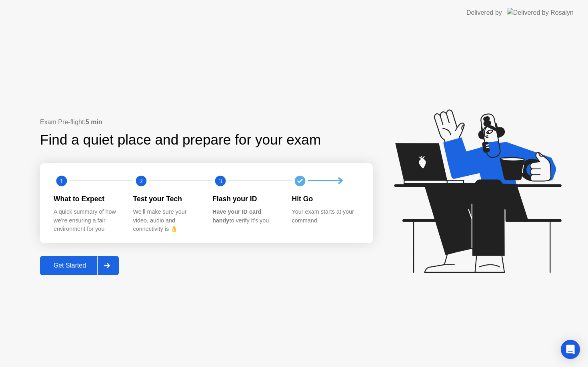 This screenshot has height=367, width=588. What do you see at coordinates (207, 122) in the screenshot?
I see `div: Exam Pre-flight:` at bounding box center [207, 122].